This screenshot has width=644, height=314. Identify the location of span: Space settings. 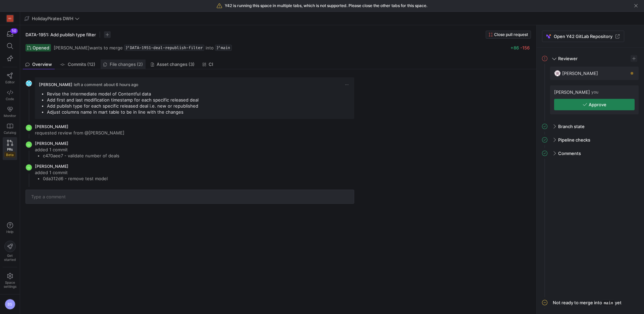
(10, 284).